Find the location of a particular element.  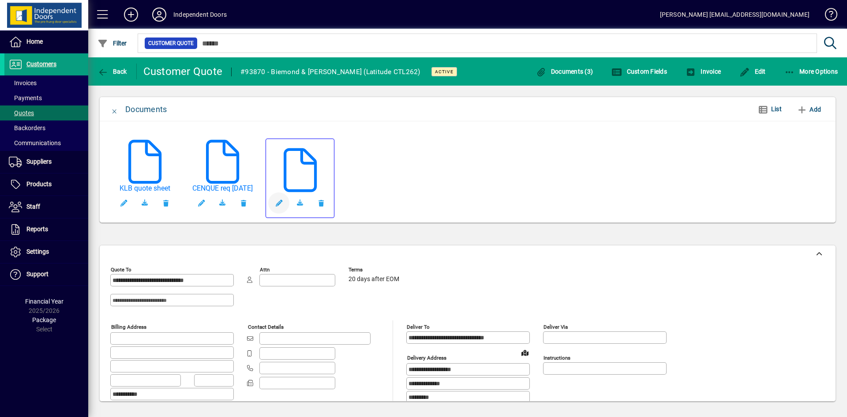

a: Backorders is located at coordinates (46, 128).